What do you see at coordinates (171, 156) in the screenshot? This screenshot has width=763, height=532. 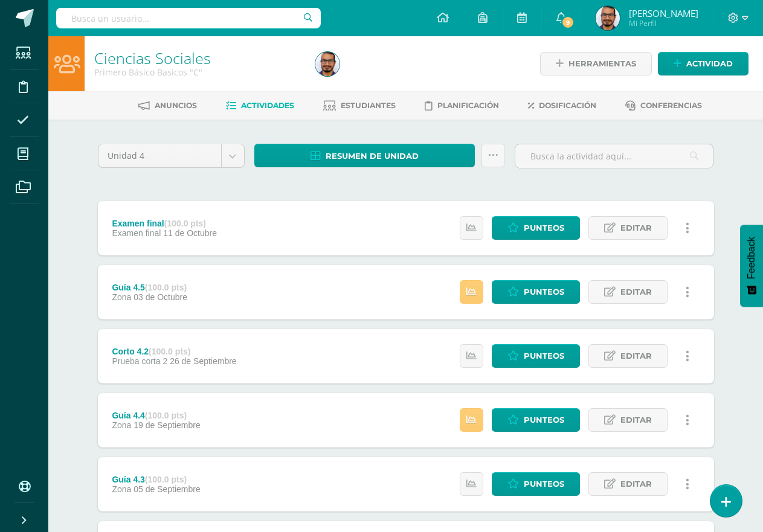 I see `a: Unidad 4` at bounding box center [171, 156].